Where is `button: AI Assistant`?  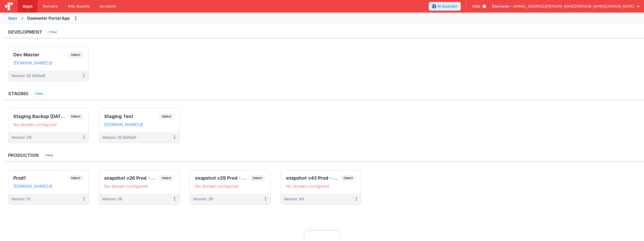 button: AI Assistant is located at coordinates (445, 7).